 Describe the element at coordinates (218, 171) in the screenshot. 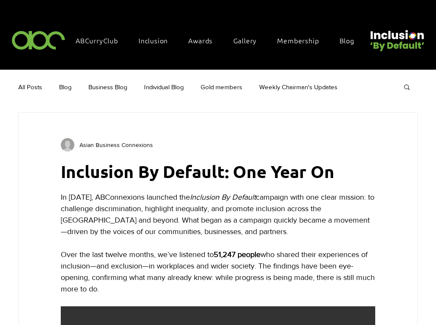

I see `h1: Inclusion By Default: One Year On` at that location.